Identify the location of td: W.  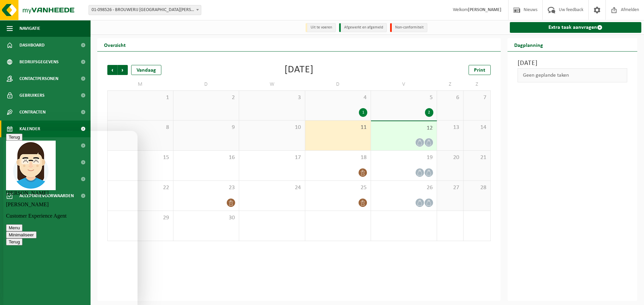
(272, 85).